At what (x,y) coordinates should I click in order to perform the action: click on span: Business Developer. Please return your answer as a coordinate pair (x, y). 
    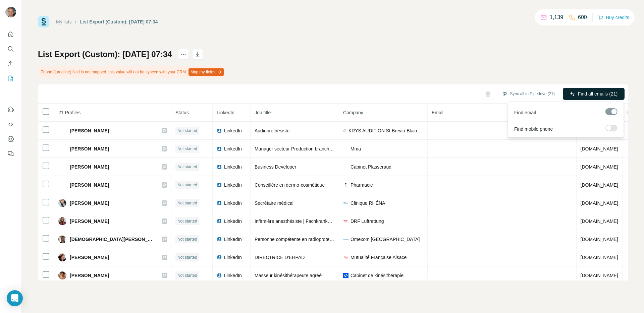
    Looking at the image, I should click on (275, 167).